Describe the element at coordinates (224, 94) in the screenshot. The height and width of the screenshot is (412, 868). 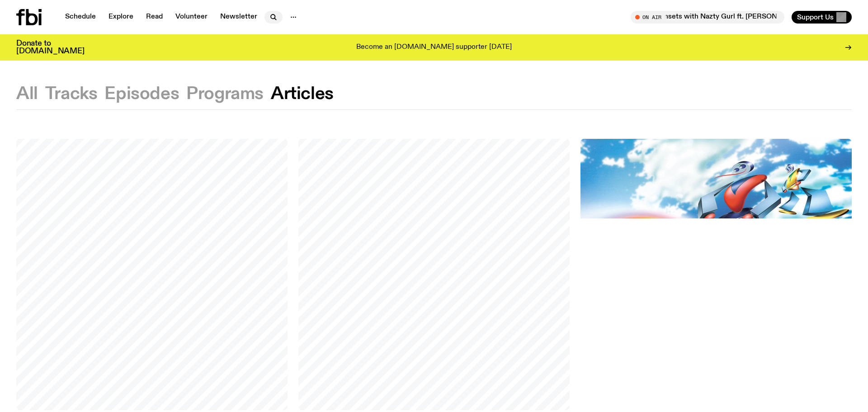
I see `button: Programs` at that location.